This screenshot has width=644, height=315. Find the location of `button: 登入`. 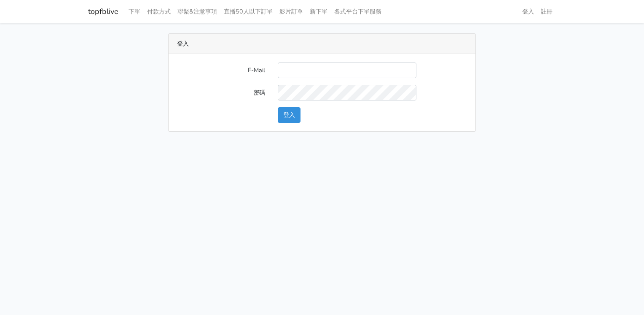

button: 登入 is located at coordinates (289, 115).